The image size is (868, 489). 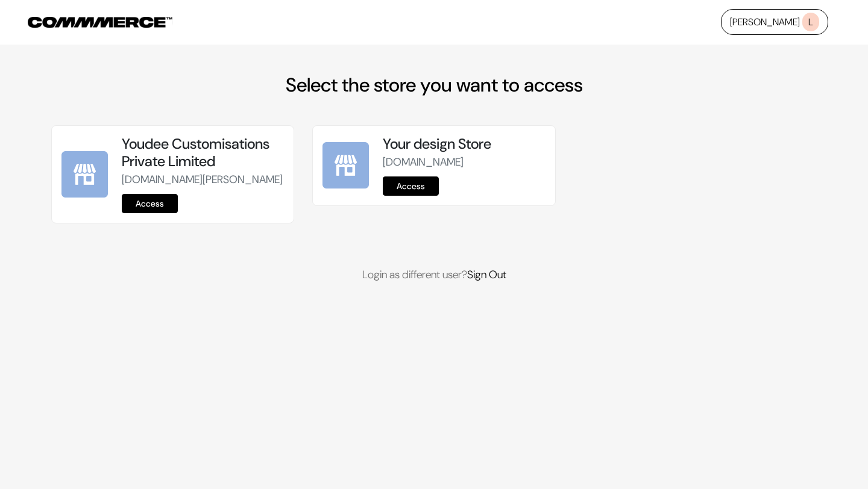 I want to click on p: Login as different user?, so click(x=434, y=275).